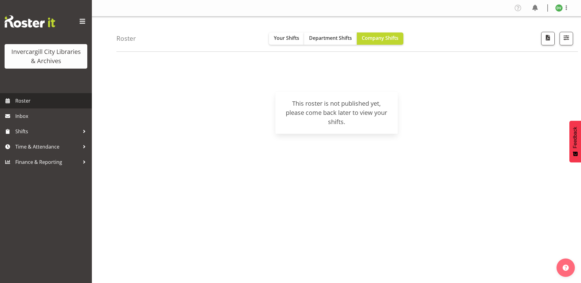 The width and height of the screenshot is (581, 283). What do you see at coordinates (547, 39) in the screenshot?
I see `button: Download a PDF of the roster for the current day` at bounding box center [547, 39].